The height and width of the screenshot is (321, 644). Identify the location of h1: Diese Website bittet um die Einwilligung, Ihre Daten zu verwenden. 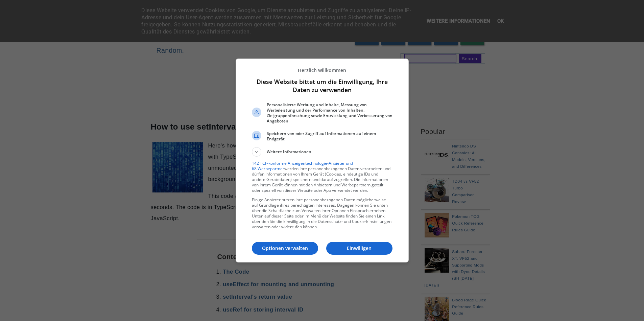
(322, 86).